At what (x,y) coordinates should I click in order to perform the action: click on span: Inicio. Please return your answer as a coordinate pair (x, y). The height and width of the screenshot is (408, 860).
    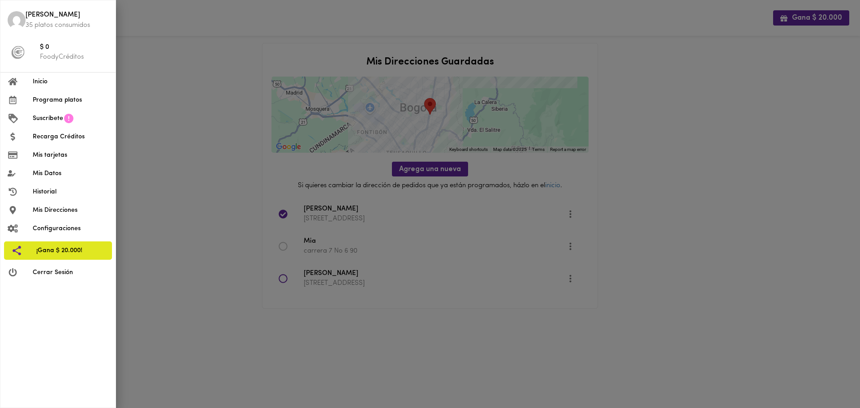
    Looking at the image, I should click on (70, 82).